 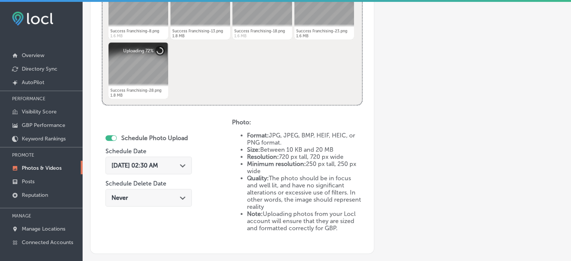 I want to click on strong: Minimum resolution:, so click(x=276, y=164).